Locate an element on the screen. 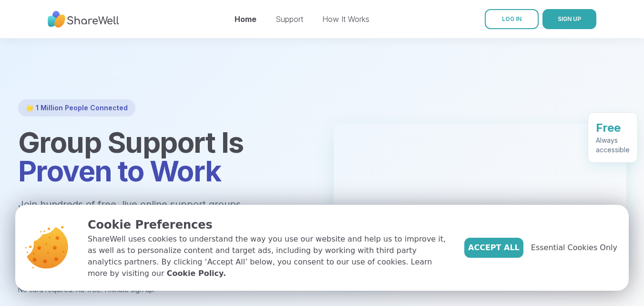 This screenshot has width=644, height=306. h1: Group Support Is is located at coordinates (164, 157).